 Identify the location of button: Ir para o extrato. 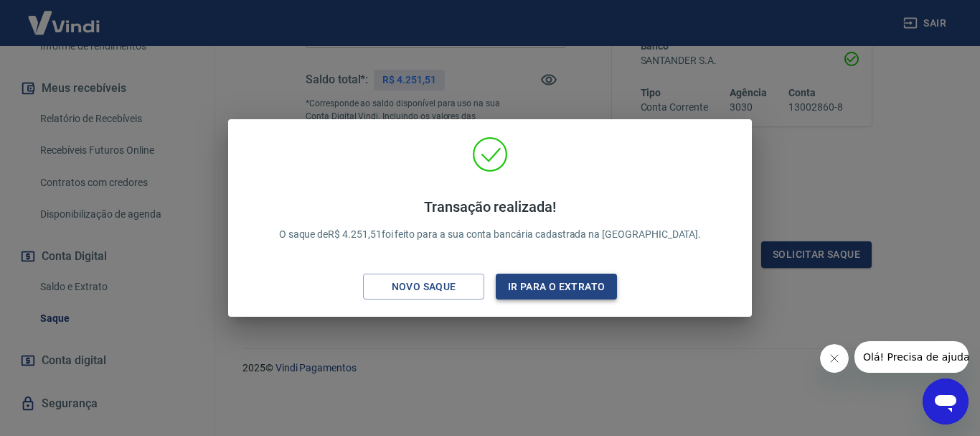
(556, 286).